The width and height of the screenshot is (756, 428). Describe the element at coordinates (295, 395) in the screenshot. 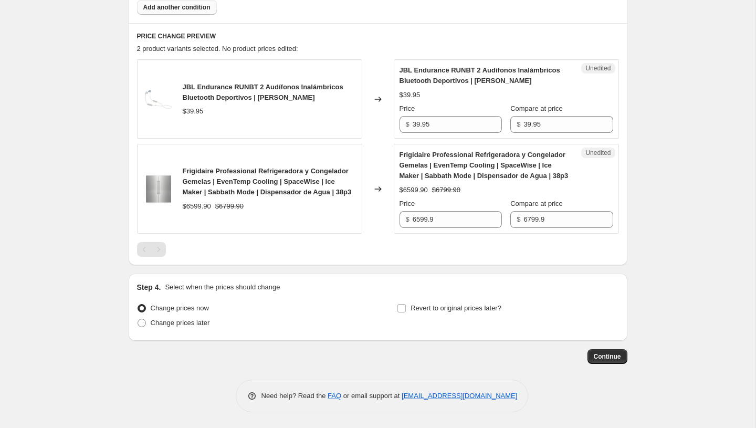

I see `span: Need help? Read the` at that location.